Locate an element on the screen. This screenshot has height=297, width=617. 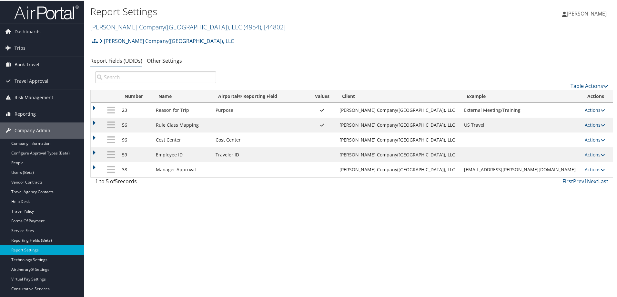
span: Reporting is located at coordinates (25, 113).